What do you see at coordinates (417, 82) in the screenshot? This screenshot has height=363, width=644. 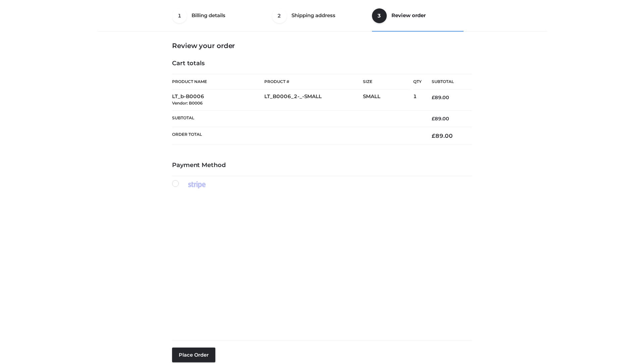 I see `th: Qty` at bounding box center [417, 82].